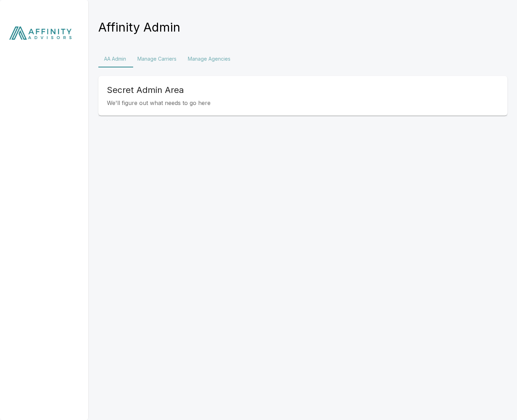  I want to click on a: Manage Agencies, so click(209, 59).